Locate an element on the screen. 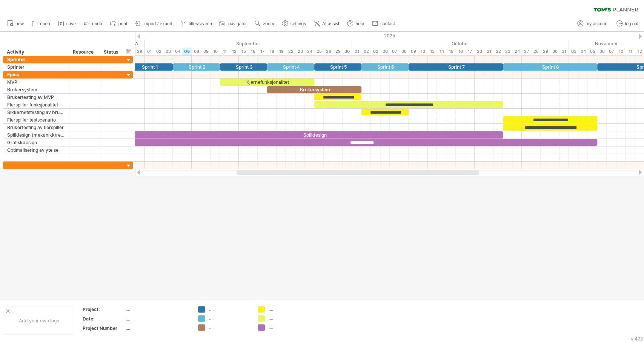  a: new is located at coordinates (16, 24).